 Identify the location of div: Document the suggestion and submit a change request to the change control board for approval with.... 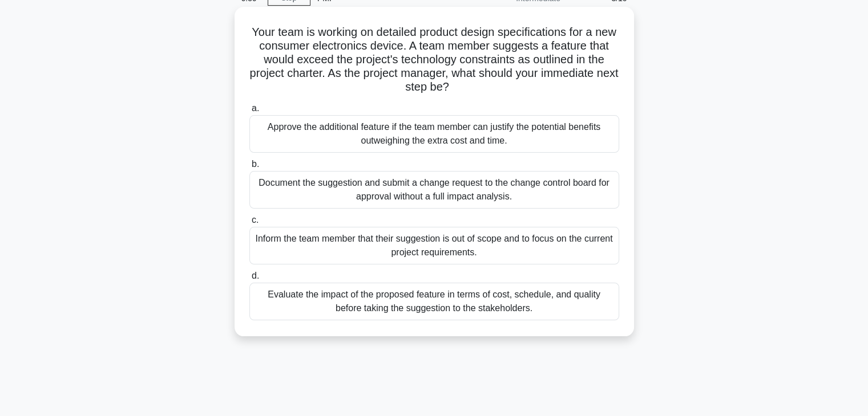
(435, 190).